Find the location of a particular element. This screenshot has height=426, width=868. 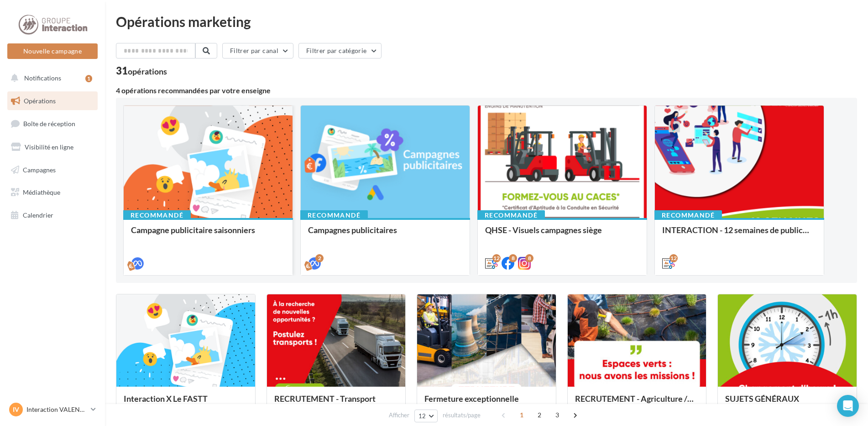

div: SUJETS GÉNÉRAUX is located at coordinates (787, 403).